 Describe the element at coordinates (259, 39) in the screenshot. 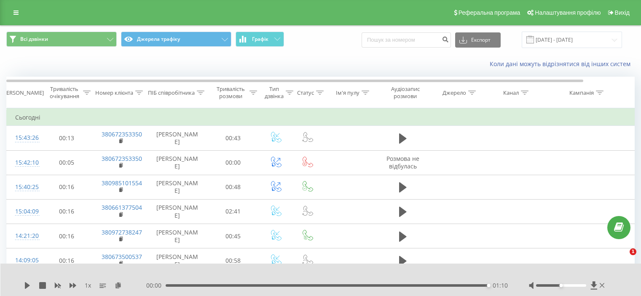

I see `button: Графік` at that location.